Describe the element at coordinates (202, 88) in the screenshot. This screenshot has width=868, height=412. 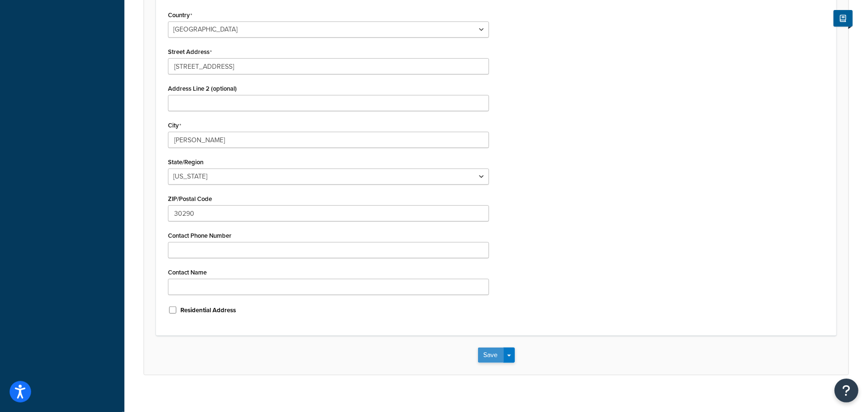
I see `label: Address Line 2 (optional)` at that location.